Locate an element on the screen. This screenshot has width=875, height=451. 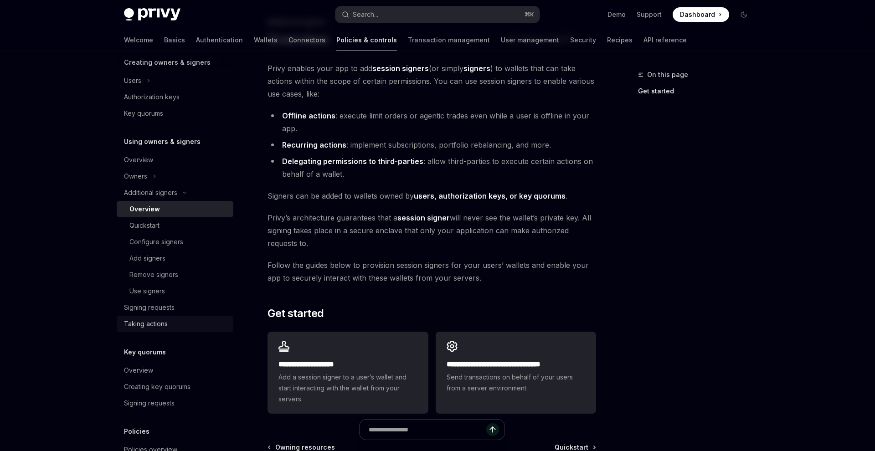
span: Dashboard is located at coordinates (697, 15).